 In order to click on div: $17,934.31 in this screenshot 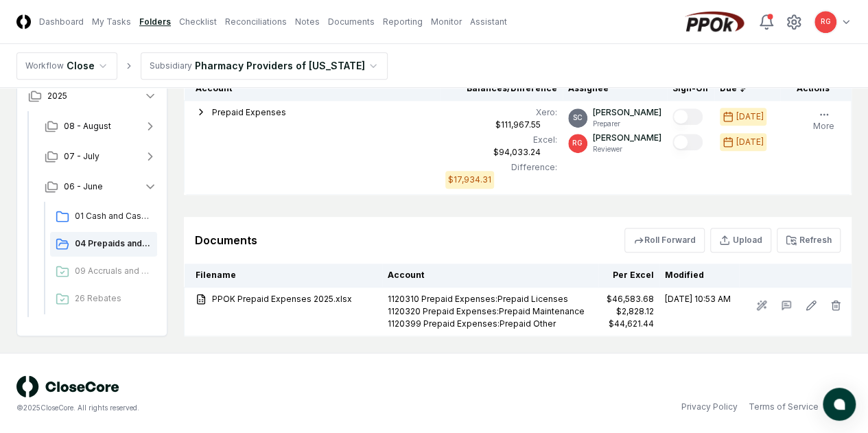, I will do `click(469, 180)`.